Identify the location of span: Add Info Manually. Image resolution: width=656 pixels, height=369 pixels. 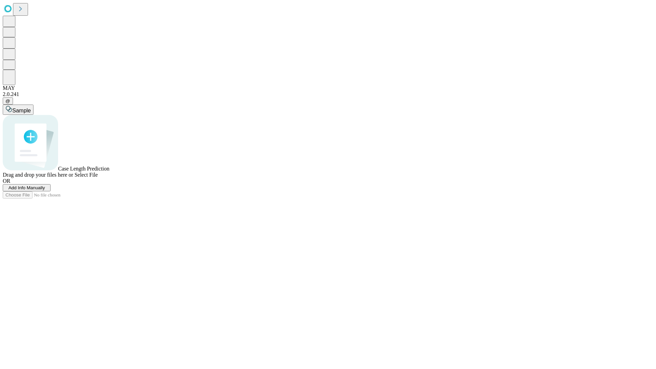
(27, 188).